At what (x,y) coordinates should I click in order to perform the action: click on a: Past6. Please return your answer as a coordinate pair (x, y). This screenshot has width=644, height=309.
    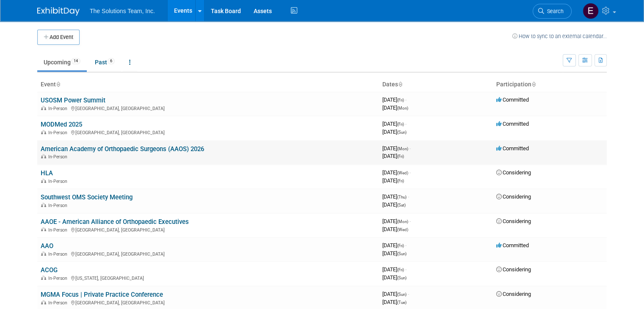
    Looking at the image, I should click on (104, 62).